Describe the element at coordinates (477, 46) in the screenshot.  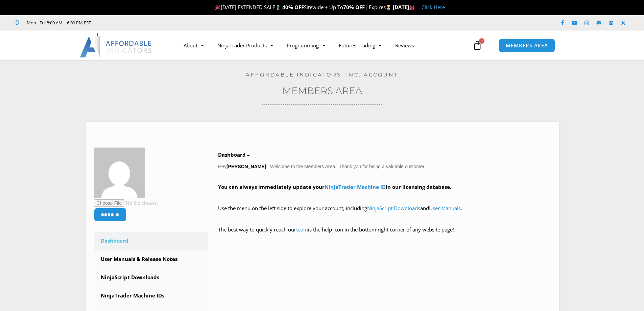
I see `a: 0` at that location.